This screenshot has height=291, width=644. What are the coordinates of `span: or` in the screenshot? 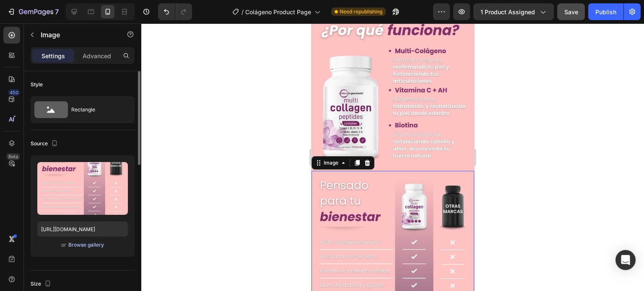 It's located at (64, 245).